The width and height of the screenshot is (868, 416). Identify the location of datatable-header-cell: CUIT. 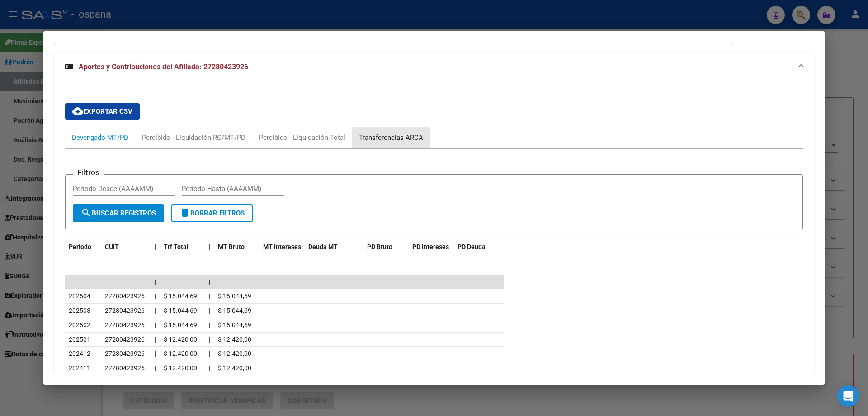
(126, 247).